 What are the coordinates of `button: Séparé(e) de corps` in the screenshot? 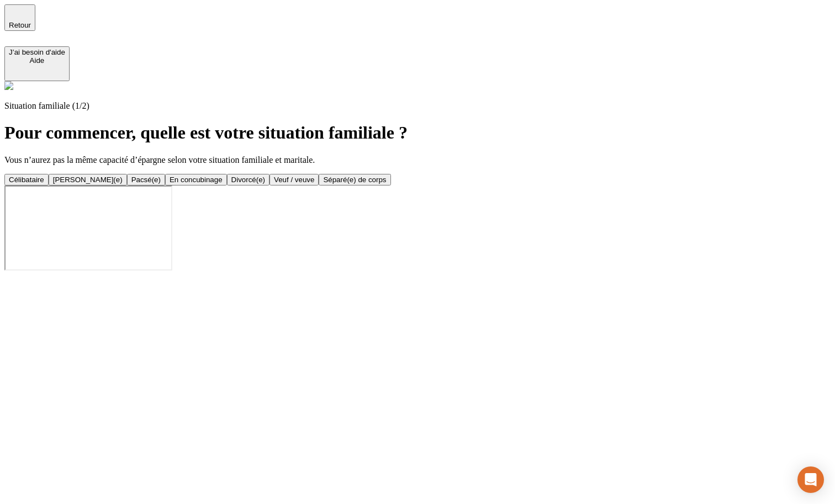 It's located at (355, 179).